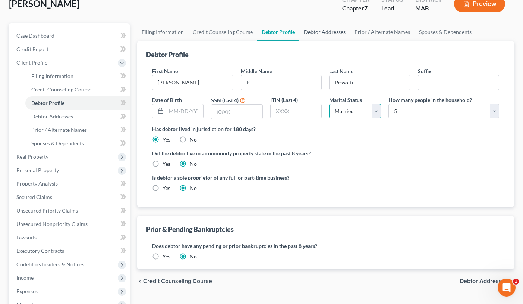 The image size is (523, 304). I want to click on input: MM/DD/YYYY, so click(185, 111).